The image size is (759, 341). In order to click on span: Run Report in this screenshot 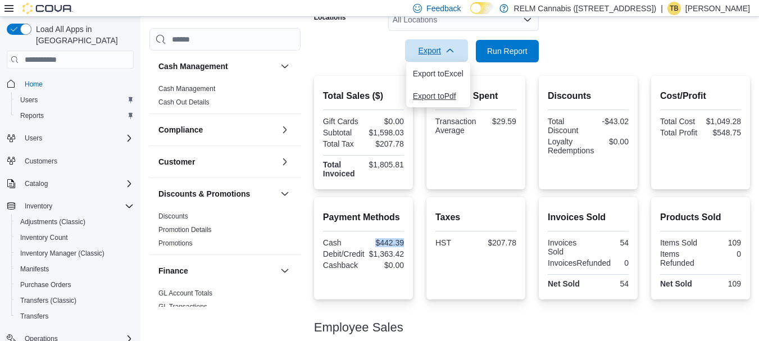, I will do `click(507, 51)`.